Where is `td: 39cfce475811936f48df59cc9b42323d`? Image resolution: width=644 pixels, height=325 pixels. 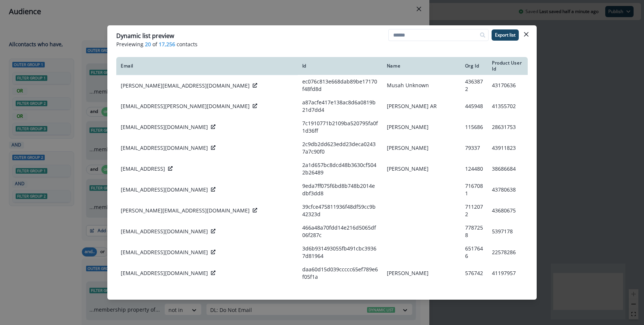
td: 39cfce475811936f48df59cc9b42323d is located at coordinates (340, 211).